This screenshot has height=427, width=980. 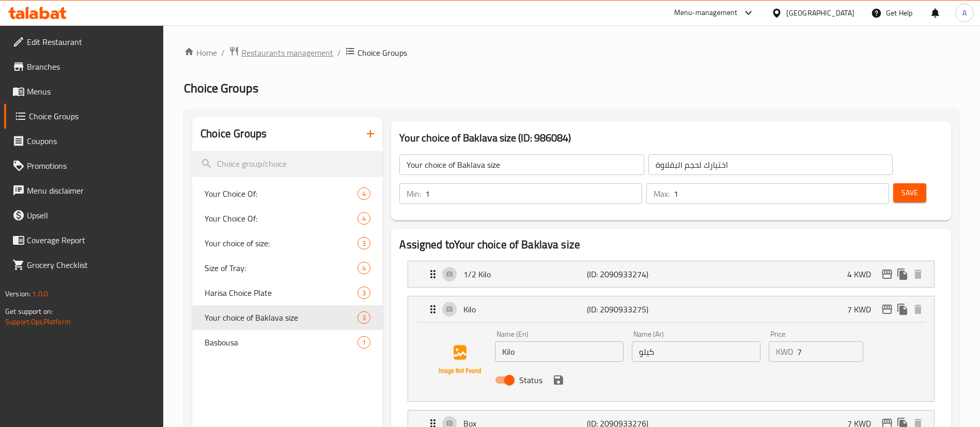 What do you see at coordinates (696, 352) in the screenshot?
I see `input: Enter name Ar` at bounding box center [696, 352].